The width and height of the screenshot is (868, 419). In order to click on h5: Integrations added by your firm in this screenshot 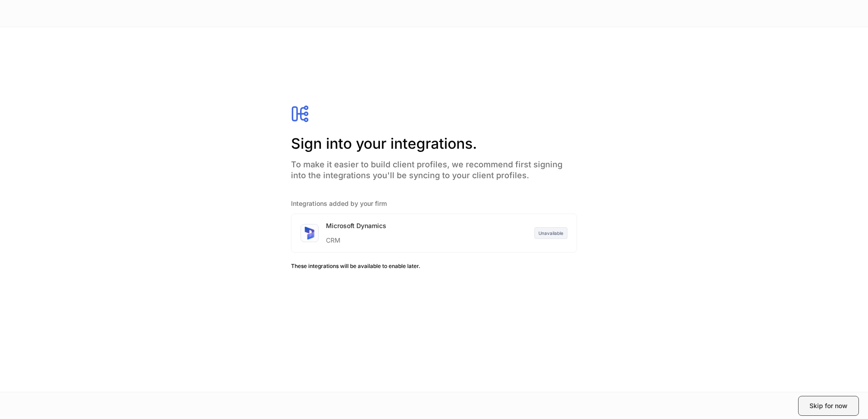, I will do `click(434, 203)`.